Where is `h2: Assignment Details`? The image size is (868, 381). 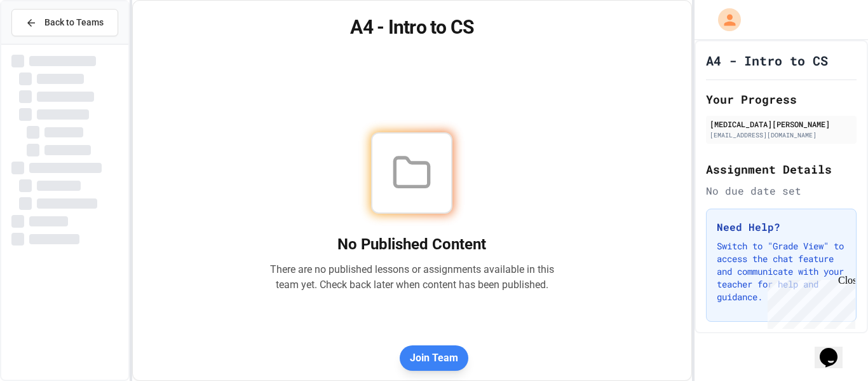
h2: Assignment Details is located at coordinates (781, 169).